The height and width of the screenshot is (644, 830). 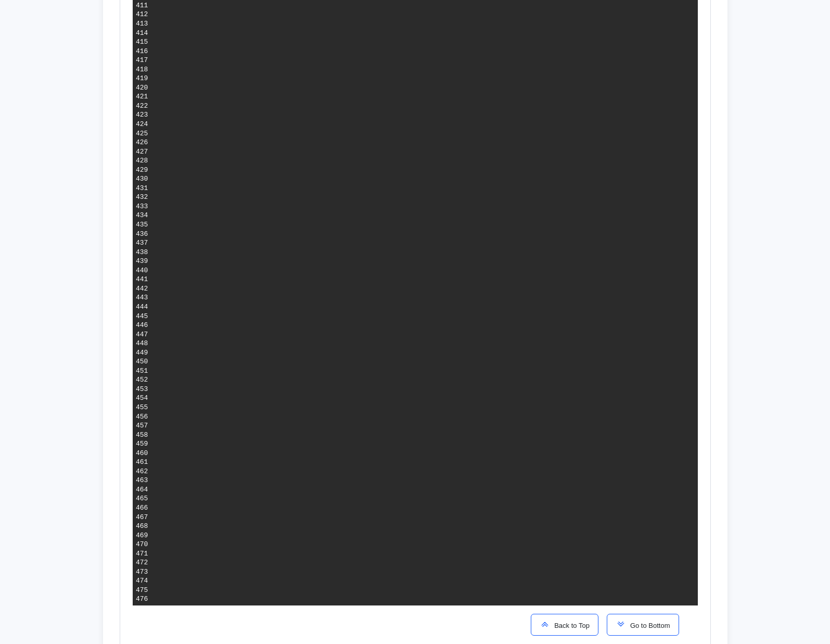 What do you see at coordinates (141, 70) in the screenshot?
I see `div: 418` at bounding box center [141, 70].